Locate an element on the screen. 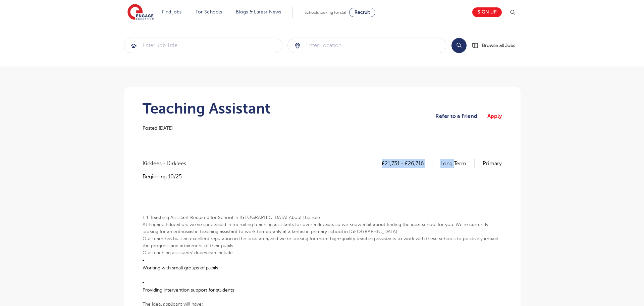  span: Schools looking for staff is located at coordinates (326, 12).